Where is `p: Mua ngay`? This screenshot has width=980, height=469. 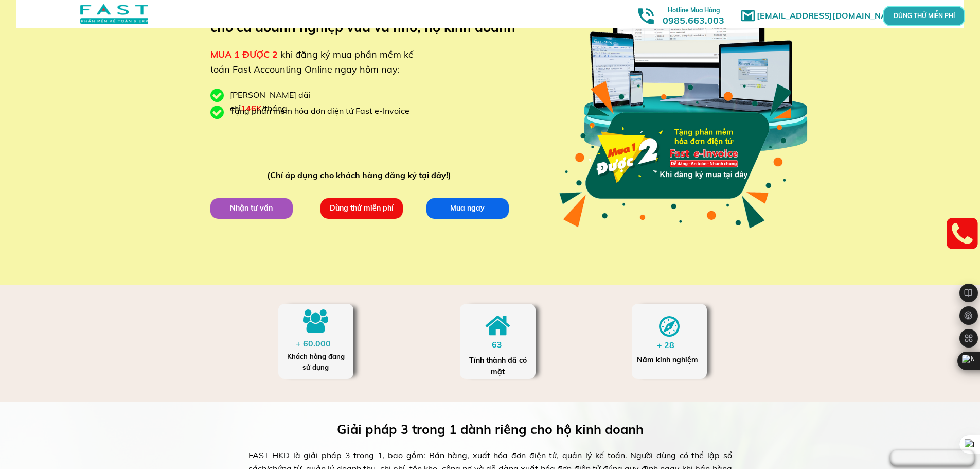
p: Mua ngay is located at coordinates (468, 209).